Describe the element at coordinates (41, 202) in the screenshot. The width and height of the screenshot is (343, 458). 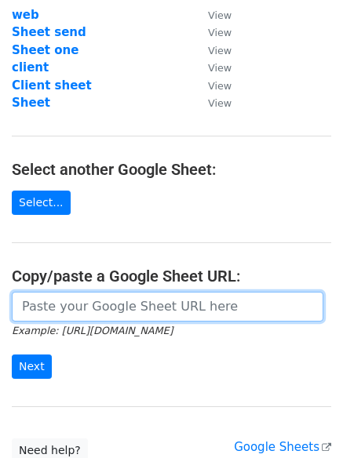
I see `a: Select...` at that location.